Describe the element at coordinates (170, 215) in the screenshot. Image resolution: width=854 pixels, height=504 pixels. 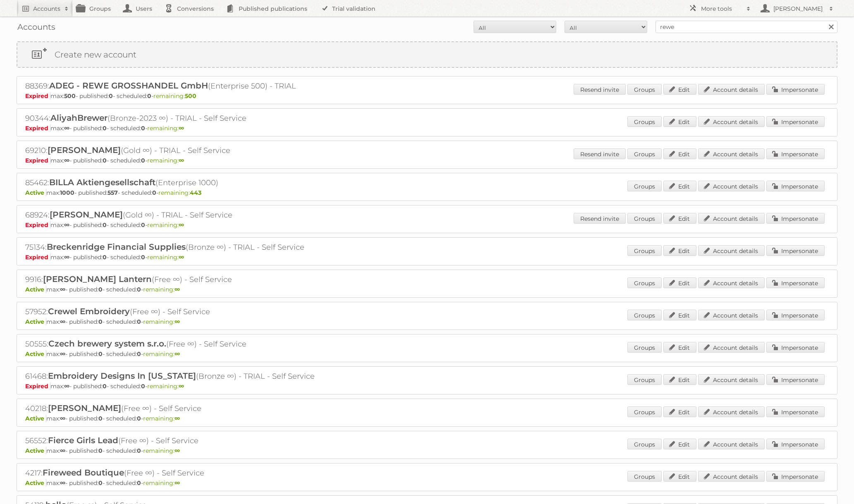
I see `h2: 68924: (Gold ∞) - TRIAL - Self Service` at that location.